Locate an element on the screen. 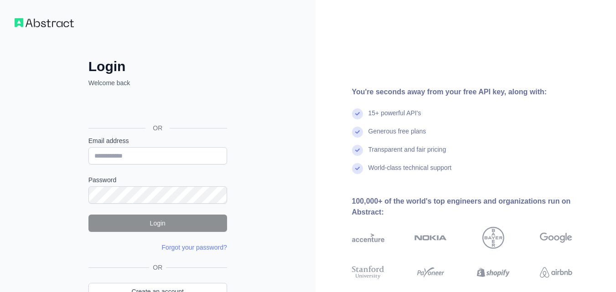 This screenshot has height=292, width=616. img: google is located at coordinates (555, 238).